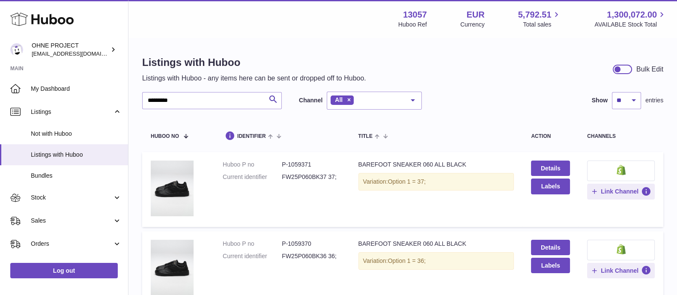  I want to click on div: channels, so click(621, 136).